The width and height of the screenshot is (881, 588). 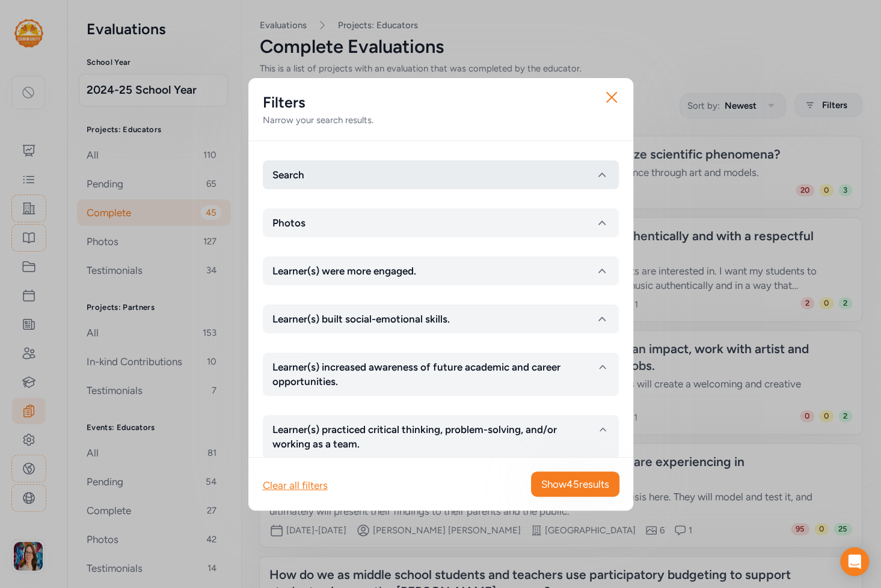 What do you see at coordinates (854, 561) in the screenshot?
I see `div: Open Intercom Messenger` at bounding box center [854, 561].